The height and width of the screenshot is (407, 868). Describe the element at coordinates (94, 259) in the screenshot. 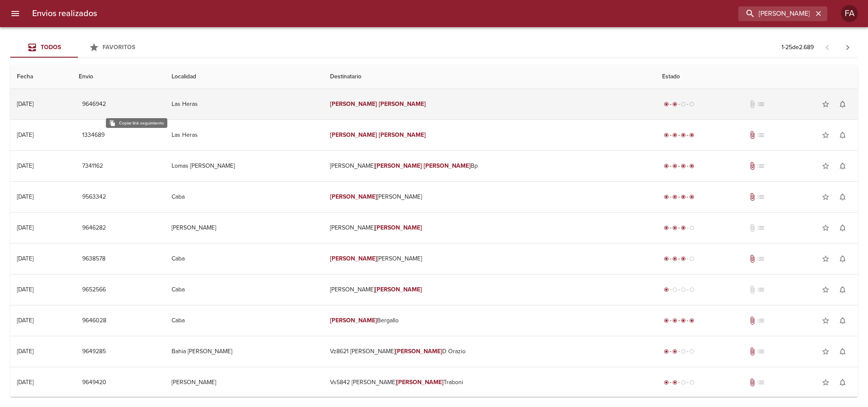

I see `button: 9638578` at that location.